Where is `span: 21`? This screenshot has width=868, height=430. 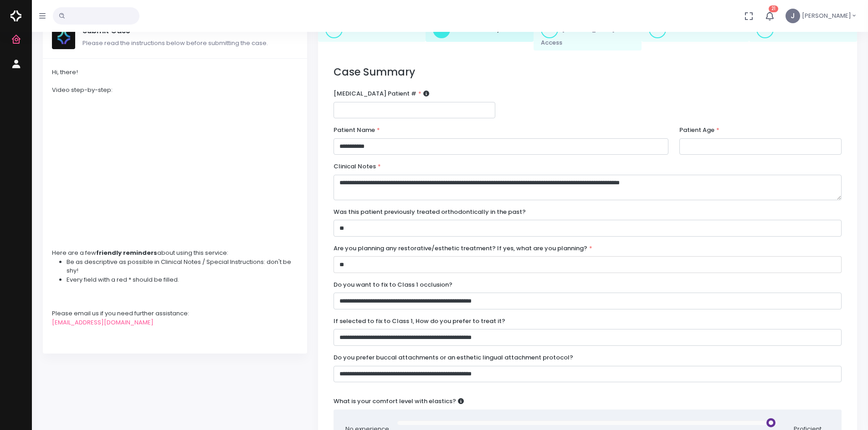 span: 21 is located at coordinates (773, 9).